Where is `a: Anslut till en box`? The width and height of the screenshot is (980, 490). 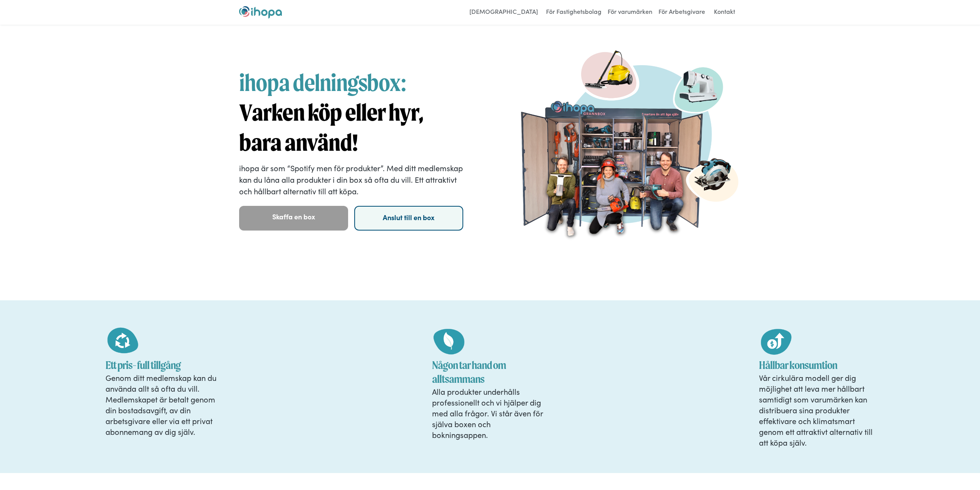
a: Anslut till en box is located at coordinates (409, 218).